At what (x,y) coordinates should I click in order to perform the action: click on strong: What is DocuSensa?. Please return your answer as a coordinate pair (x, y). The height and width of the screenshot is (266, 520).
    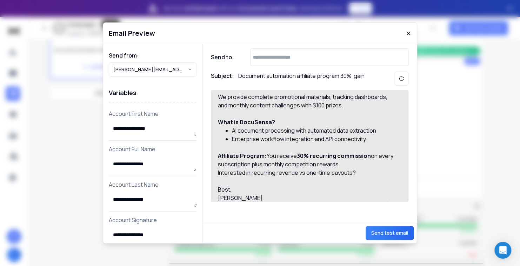
    Looking at the image, I should click on (246, 122).